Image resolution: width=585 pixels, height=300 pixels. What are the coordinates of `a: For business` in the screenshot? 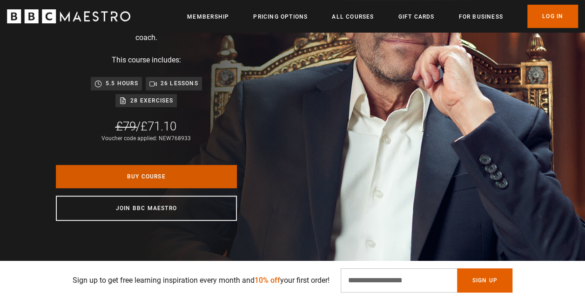 It's located at (480, 17).